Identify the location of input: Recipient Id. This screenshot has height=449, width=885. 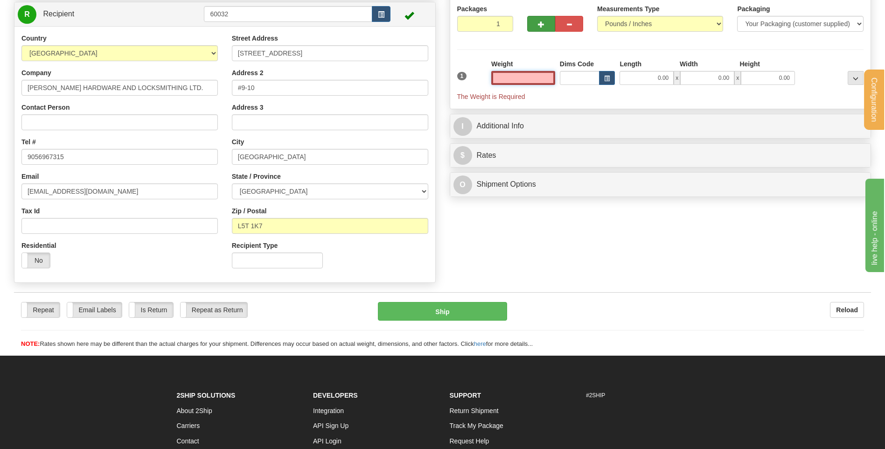
(288, 14).